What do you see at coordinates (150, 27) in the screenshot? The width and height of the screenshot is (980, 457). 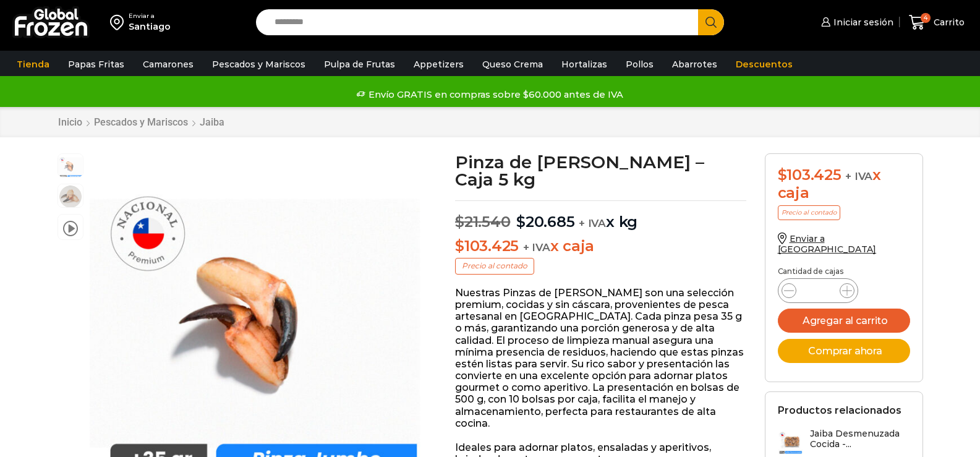 I see `div: Santiago` at bounding box center [150, 27].